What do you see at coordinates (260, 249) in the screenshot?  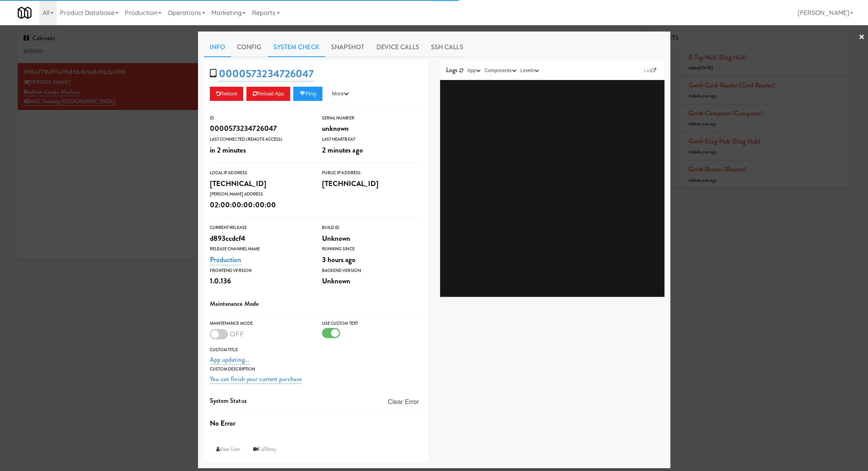 I see `div: Release Channel Name` at bounding box center [260, 249].